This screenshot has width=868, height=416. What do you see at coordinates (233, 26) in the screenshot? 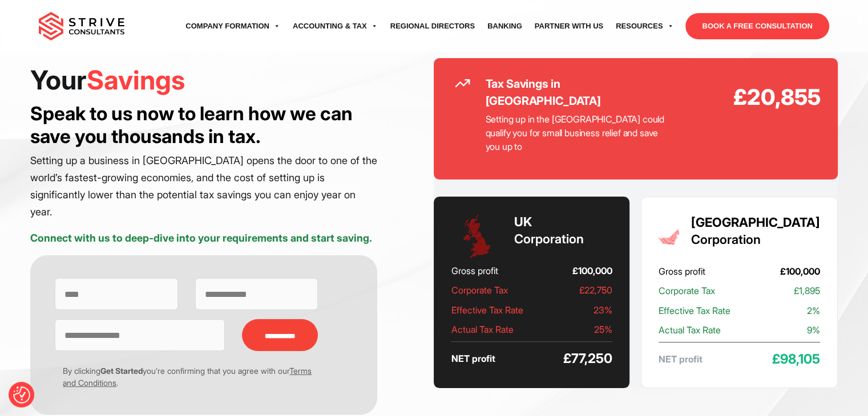
I see `a: Company Formation` at bounding box center [233, 26].